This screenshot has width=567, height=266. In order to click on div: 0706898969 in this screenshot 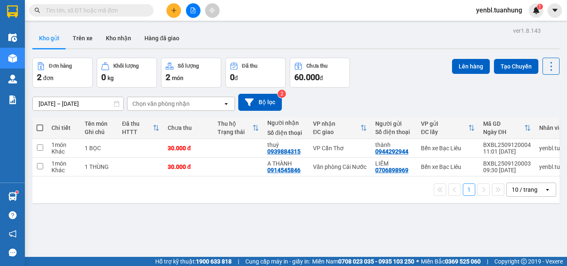, I will do `click(392, 170)`.